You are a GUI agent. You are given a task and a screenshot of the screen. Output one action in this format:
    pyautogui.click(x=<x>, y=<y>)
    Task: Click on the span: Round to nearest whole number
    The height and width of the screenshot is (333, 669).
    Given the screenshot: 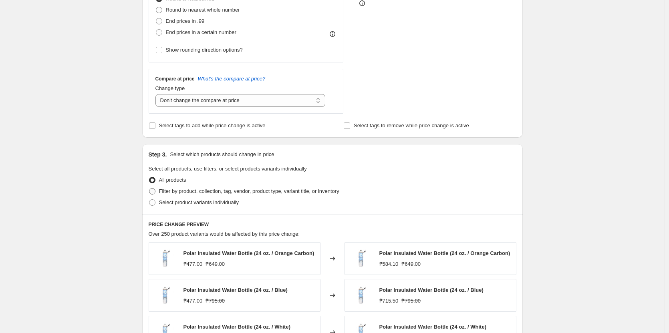 What is the action you would take?
    pyautogui.click(x=203, y=10)
    